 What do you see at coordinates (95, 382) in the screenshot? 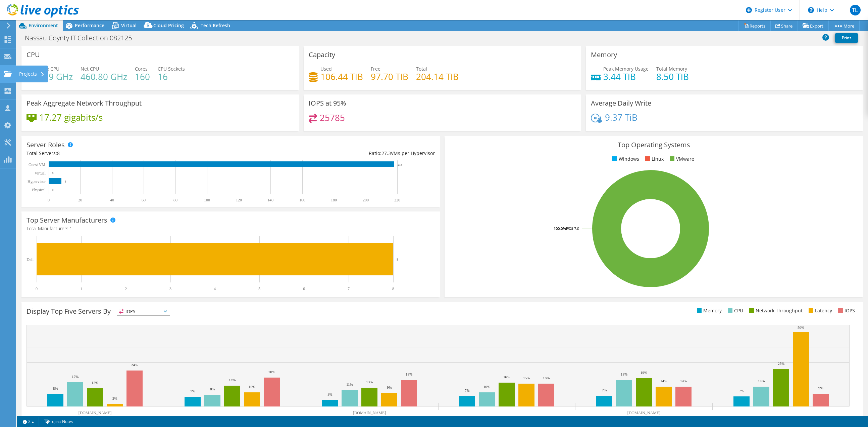
I see `text: 12%` at bounding box center [95, 382].